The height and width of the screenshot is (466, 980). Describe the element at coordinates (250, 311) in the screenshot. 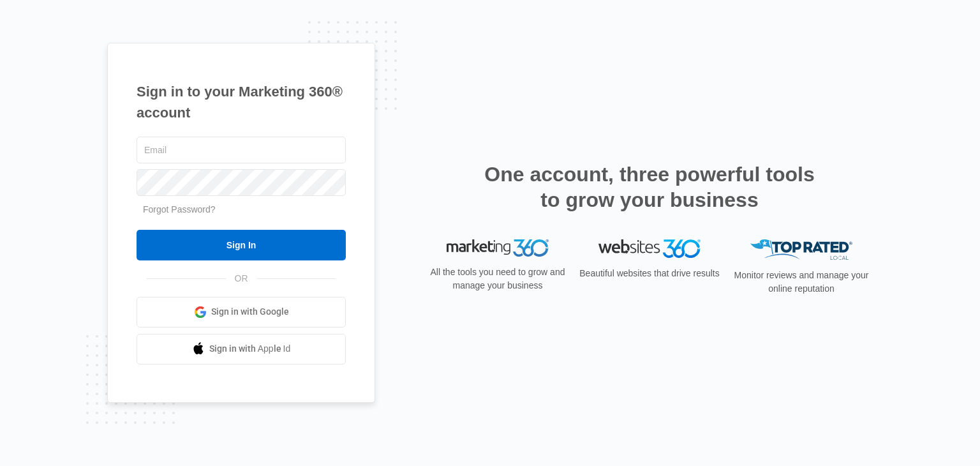

I see `span: Sign in with Google` at that location.